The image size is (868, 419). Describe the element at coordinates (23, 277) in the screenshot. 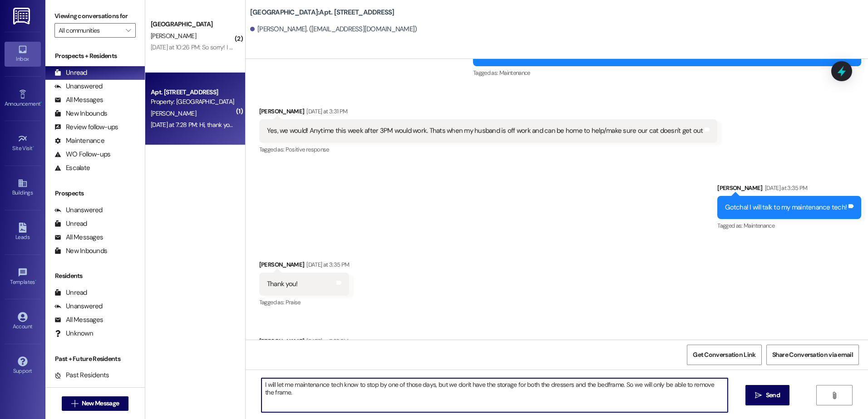

I see `a: Templates •` at that location.